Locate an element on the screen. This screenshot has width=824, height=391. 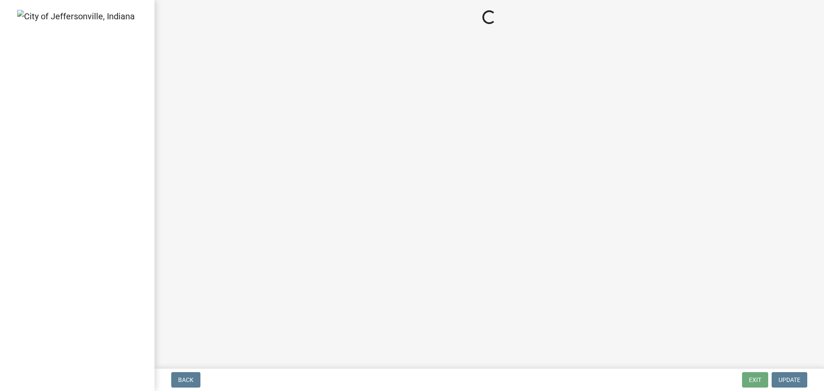
button: Exit is located at coordinates (755, 380).